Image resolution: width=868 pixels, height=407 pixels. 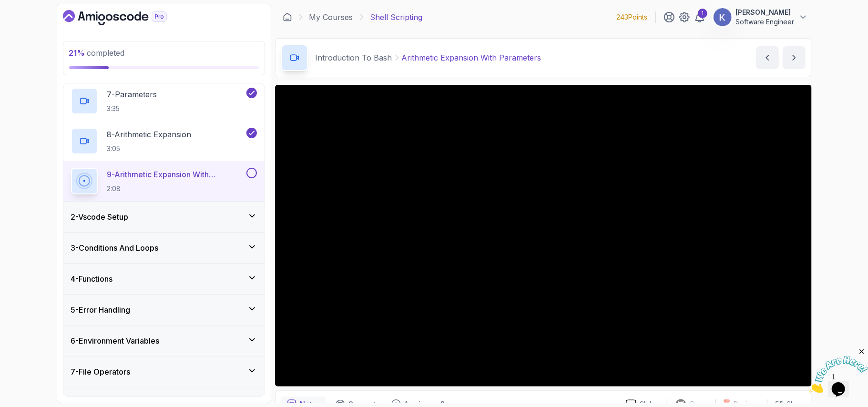 What do you see at coordinates (164, 217) in the screenshot?
I see `button: 2-Vscode Setup` at bounding box center [164, 217].